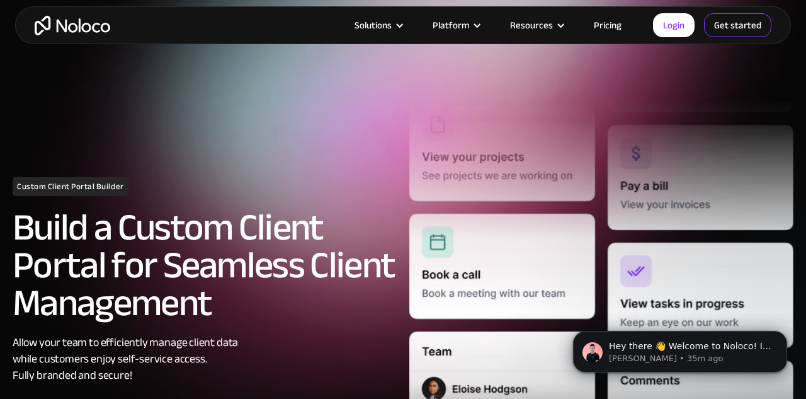 This screenshot has width=806, height=399. What do you see at coordinates (136, 54) in the screenshot?
I see `p: Message from Darragh, sent 35m ago` at bounding box center [136, 54].